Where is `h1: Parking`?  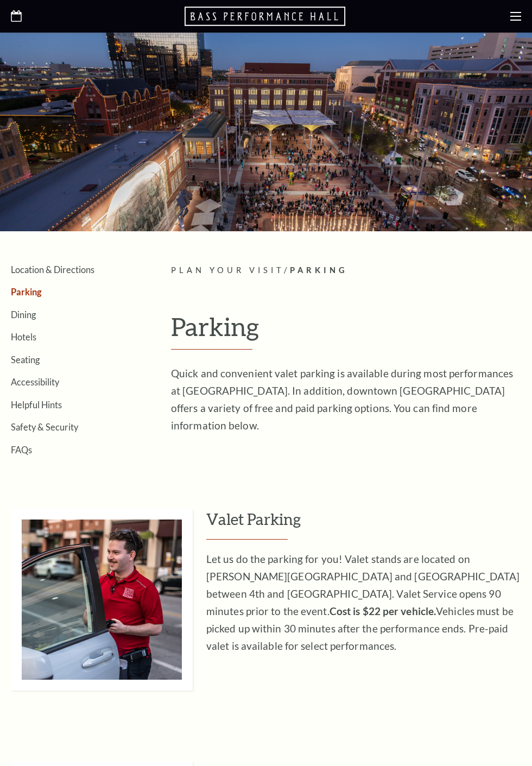
h1: Parking is located at coordinates (345, 331).